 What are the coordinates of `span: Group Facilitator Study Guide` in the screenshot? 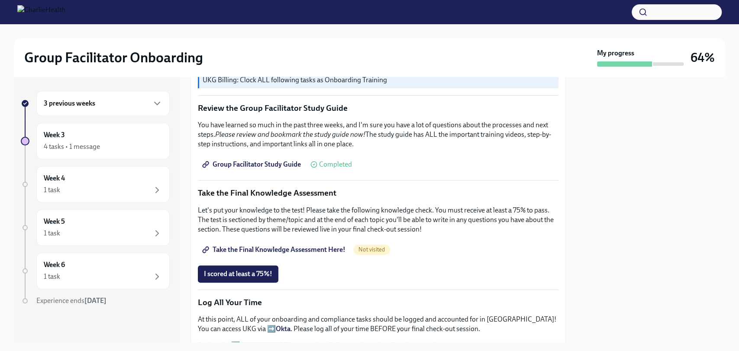 It's located at (252, 164).